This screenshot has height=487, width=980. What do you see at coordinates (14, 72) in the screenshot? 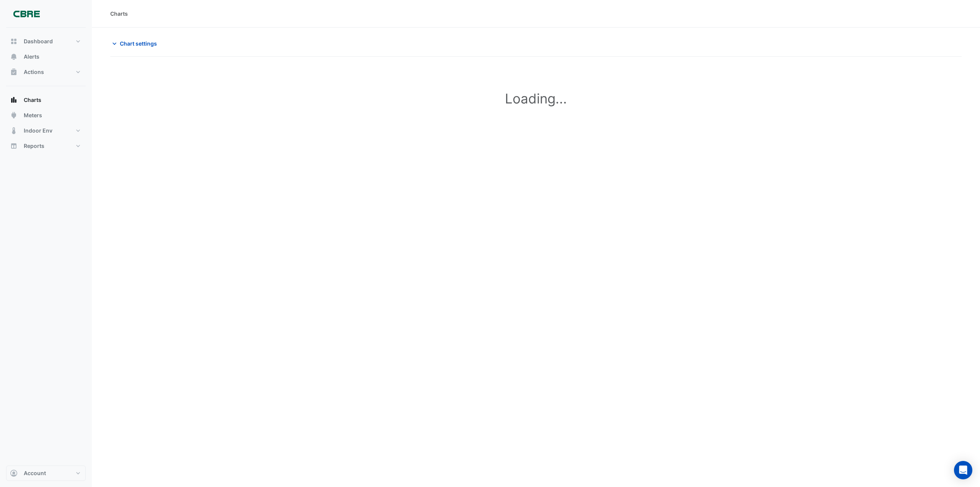
I see `app-icon: Actions` at bounding box center [14, 72].